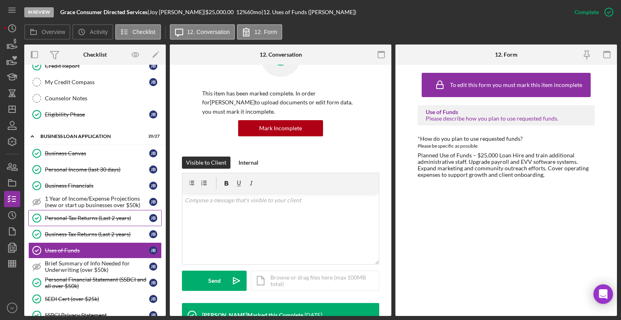 This screenshot has width=621, height=320. I want to click on a: 1 Year of Income/Expense Projections (new or start up businesses over $50k)JB, so click(95, 202).